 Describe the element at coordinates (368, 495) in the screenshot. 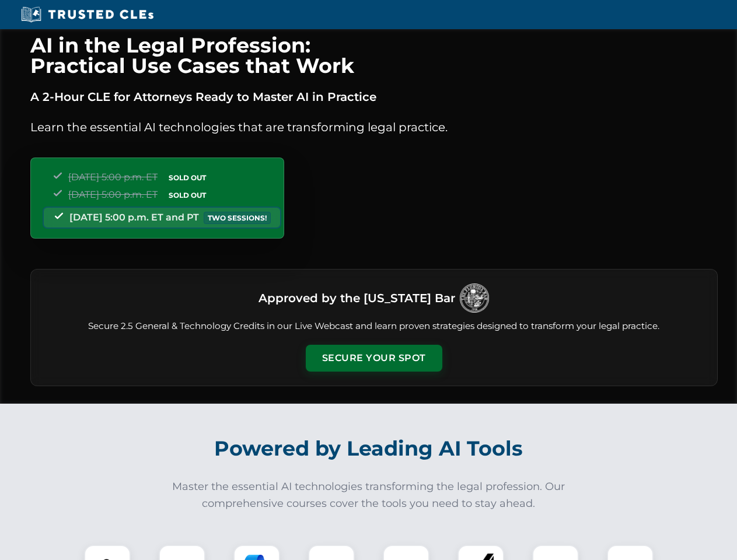

I see `p: Master the essential AI technologies transforming the legal profession. Our comprehensive courses...` at that location.